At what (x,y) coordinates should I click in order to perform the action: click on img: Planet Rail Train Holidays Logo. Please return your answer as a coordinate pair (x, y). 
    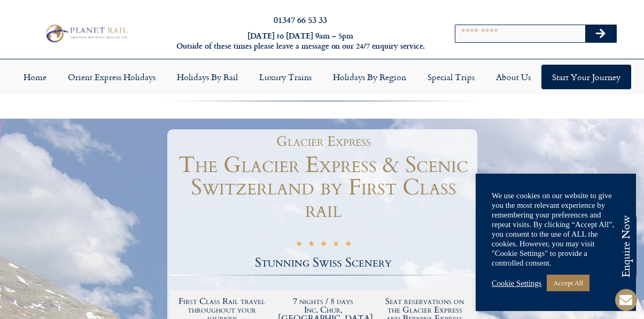
    Looking at the image, I should click on (86, 33).